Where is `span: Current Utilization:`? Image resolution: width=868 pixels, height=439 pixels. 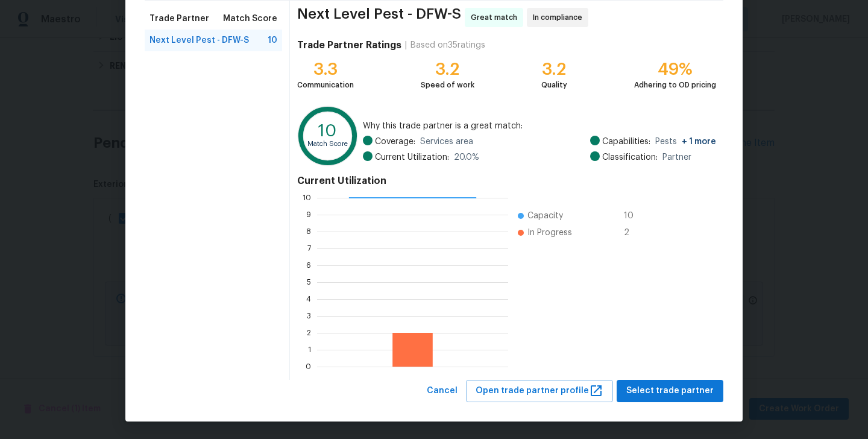
span: Current Utilization: is located at coordinates (412, 157).